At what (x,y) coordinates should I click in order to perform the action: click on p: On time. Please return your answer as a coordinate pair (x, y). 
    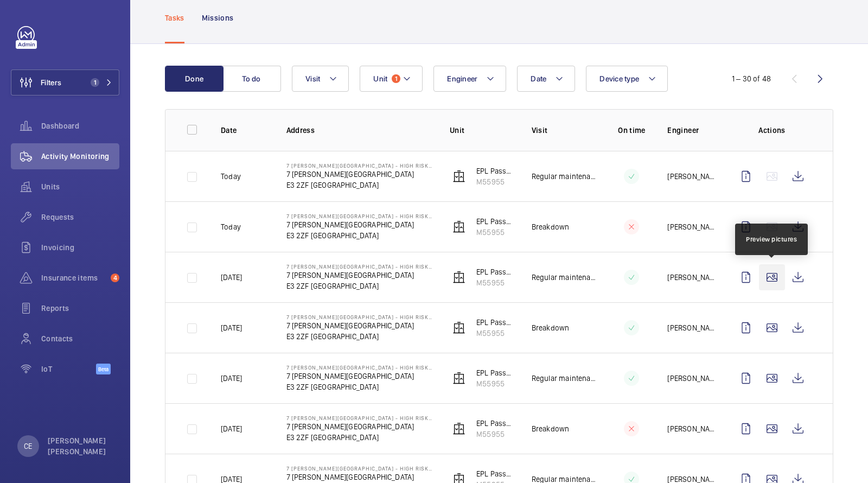
    Looking at the image, I should click on (632, 130).